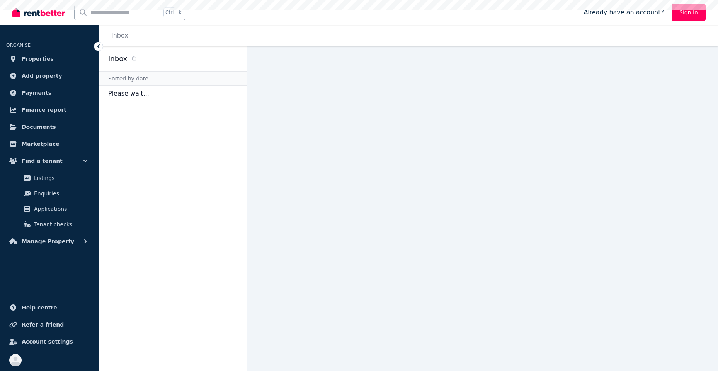  What do you see at coordinates (118, 36) in the screenshot?
I see `nav: Breadcrumb` at bounding box center [118, 36].